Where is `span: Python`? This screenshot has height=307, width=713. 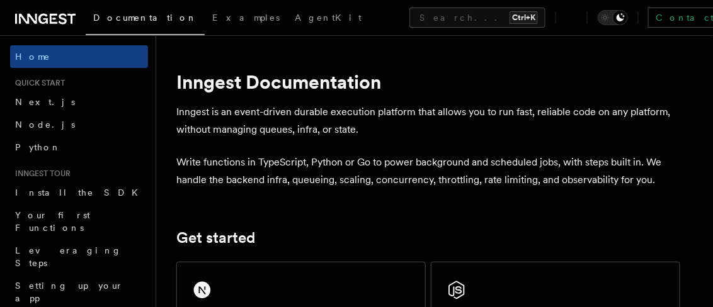 span: Python is located at coordinates (38, 147).